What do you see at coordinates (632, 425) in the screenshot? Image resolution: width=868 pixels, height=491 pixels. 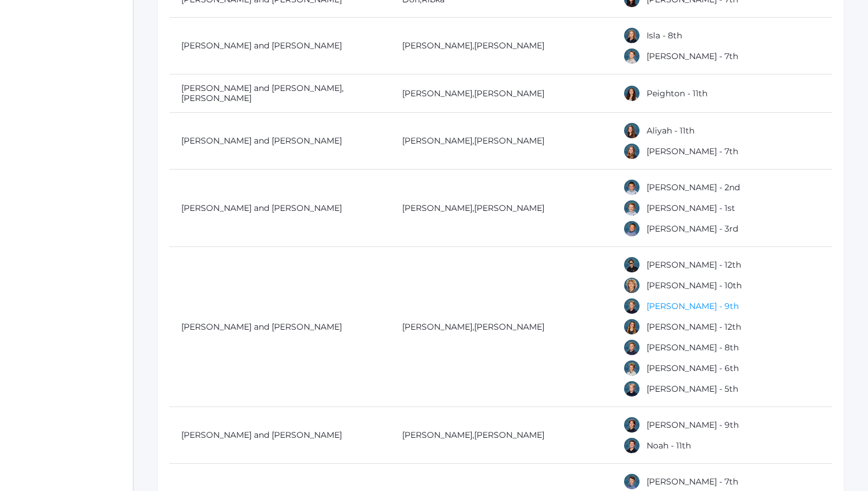 I see `div: Elijah Burr` at bounding box center [632, 425].